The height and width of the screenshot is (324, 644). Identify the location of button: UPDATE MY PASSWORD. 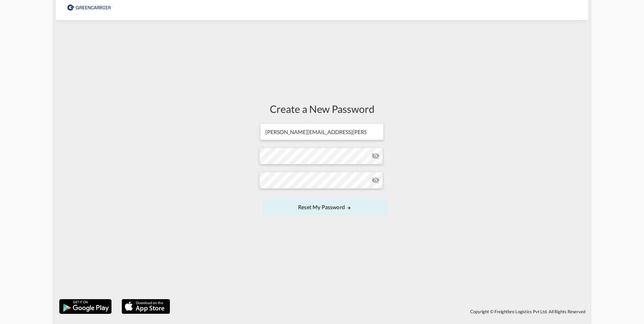
(325, 207).